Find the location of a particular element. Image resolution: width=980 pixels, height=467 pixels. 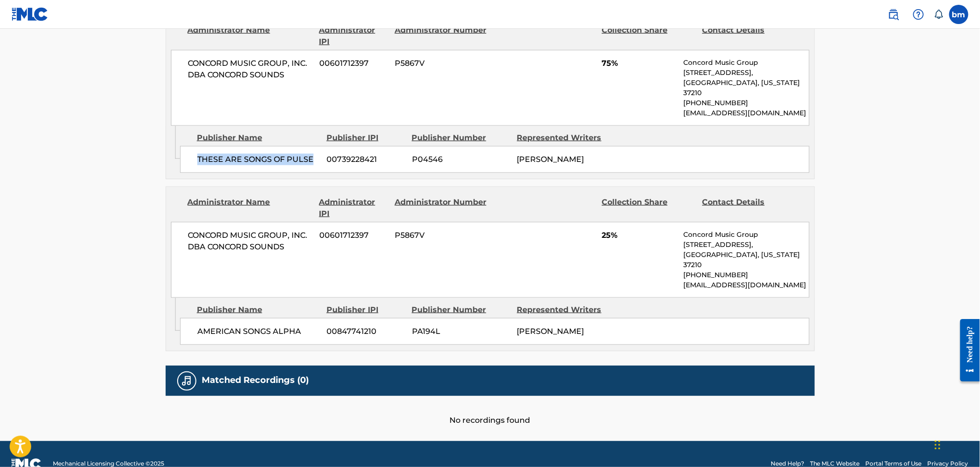

div: No recordings found is located at coordinates (490, 411).